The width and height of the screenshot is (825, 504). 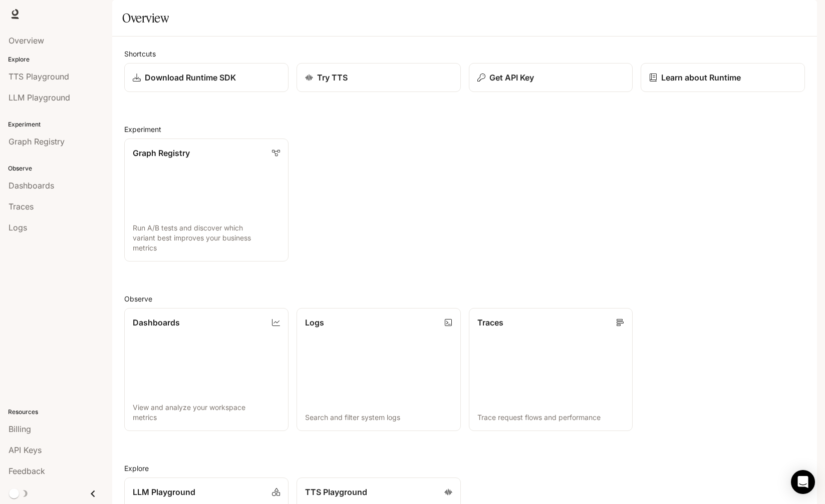 What do you see at coordinates (206, 413) in the screenshot?
I see `p: View and analyze your workspace metrics` at bounding box center [206, 413].